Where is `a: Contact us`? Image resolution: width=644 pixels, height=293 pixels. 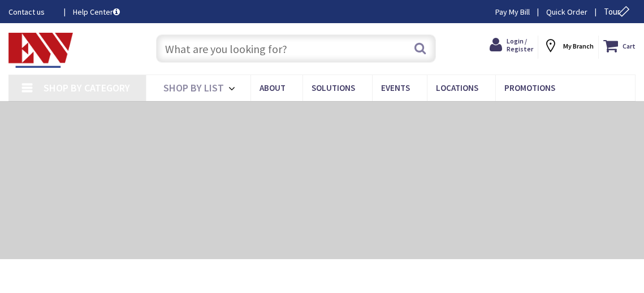
a: Contact us is located at coordinates (31, 12).